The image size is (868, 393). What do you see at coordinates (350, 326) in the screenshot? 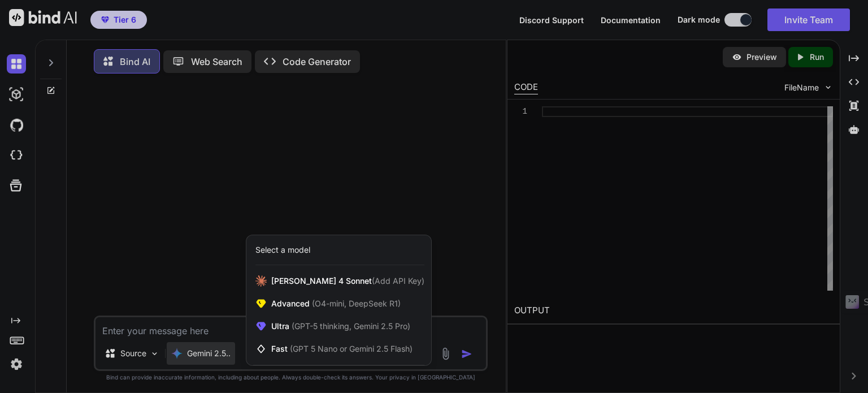
I see `span: (GPT-5 thinking, Gemini 2.5 Pro)` at bounding box center [350, 326].